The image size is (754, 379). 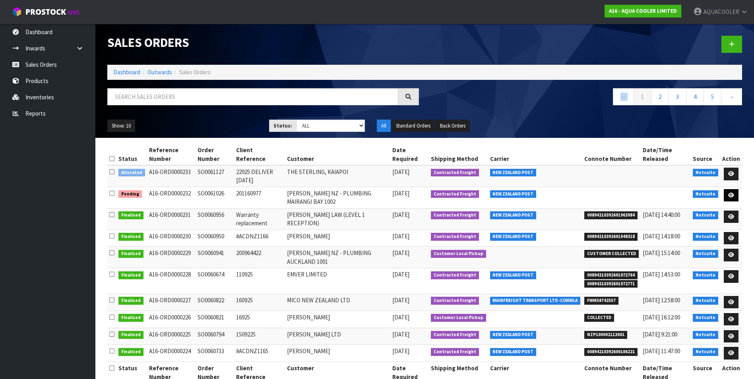 What do you see at coordinates (705, 155) in the screenshot?
I see `th: Source` at bounding box center [705, 155].